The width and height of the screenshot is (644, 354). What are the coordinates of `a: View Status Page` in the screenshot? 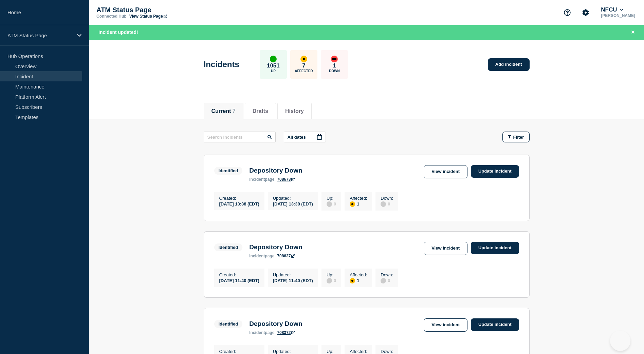 It's located at (148, 17).